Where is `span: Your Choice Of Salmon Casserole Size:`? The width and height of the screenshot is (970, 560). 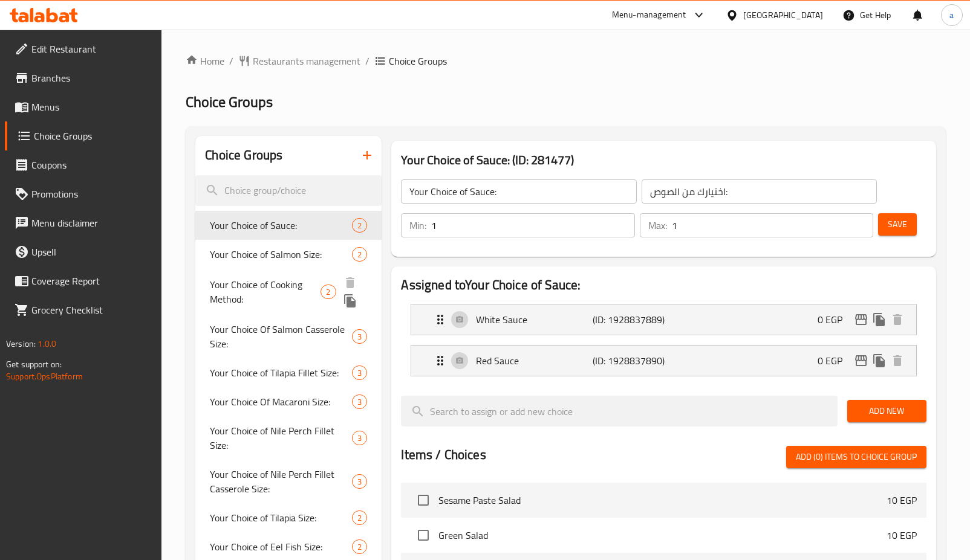
span: Your Choice Of Salmon Casserole Size: is located at coordinates (280, 336).